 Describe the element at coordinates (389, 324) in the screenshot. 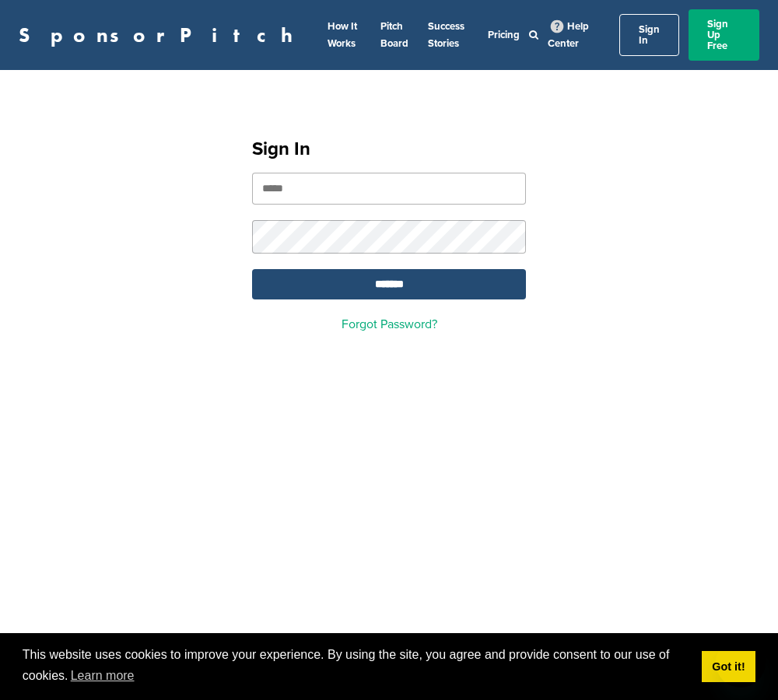

I see `a: Forgot Password?` at that location.